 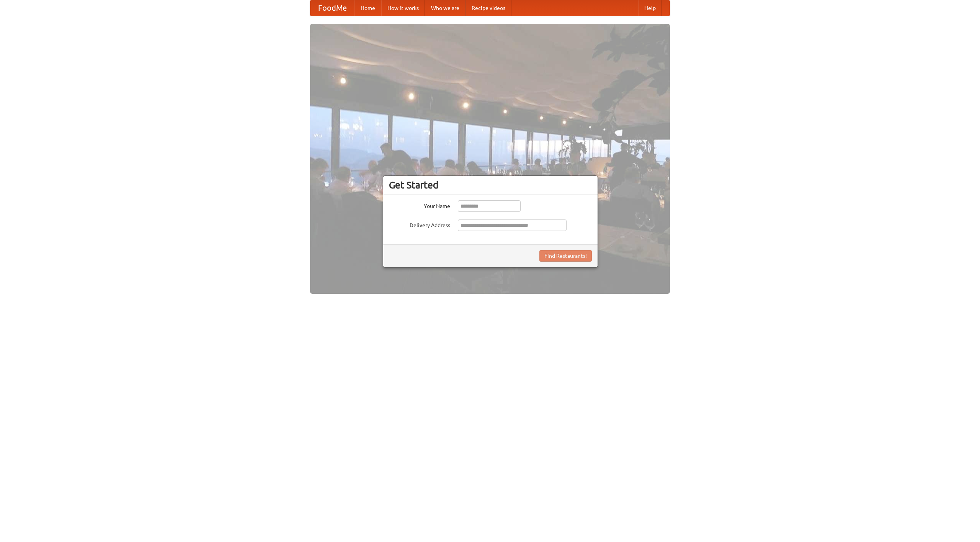 I want to click on a: Home, so click(x=368, y=8).